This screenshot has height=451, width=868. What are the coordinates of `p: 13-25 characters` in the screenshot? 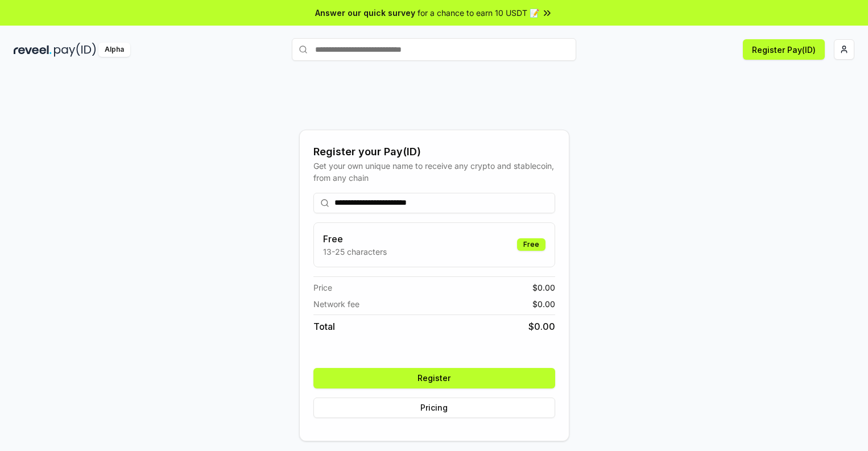 It's located at (355, 251).